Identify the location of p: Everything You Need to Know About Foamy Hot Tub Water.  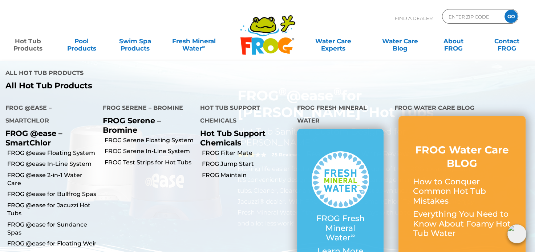
(462, 223).